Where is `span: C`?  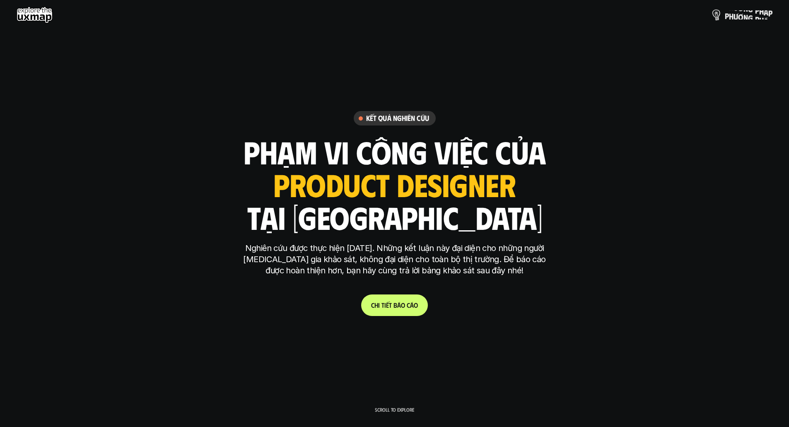
span: C is located at coordinates (373, 305).